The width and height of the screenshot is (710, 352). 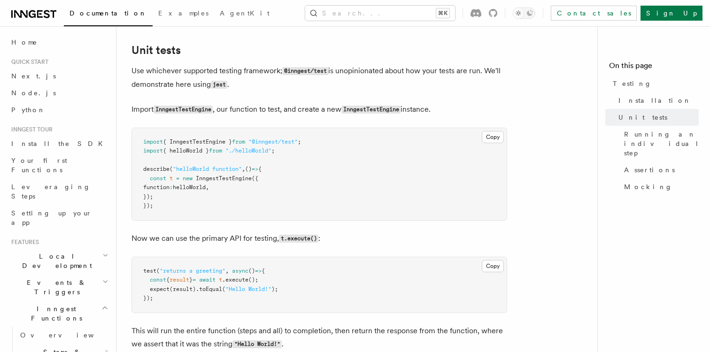 What do you see at coordinates (207, 280) in the screenshot?
I see `span: await` at bounding box center [207, 280].